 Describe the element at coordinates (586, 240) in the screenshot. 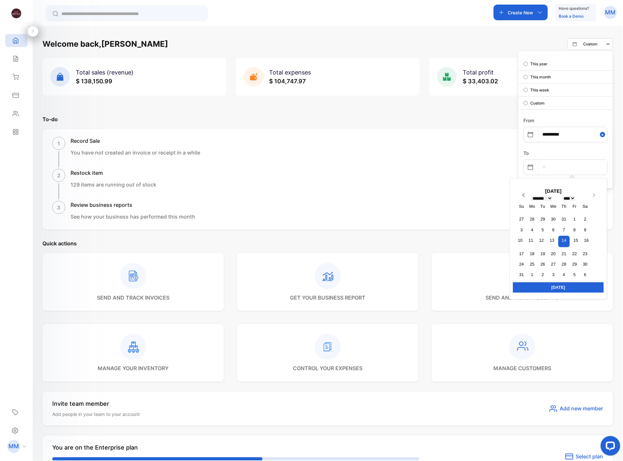

I see `div: Choose Saturday, August 16th, 2025` at that location.